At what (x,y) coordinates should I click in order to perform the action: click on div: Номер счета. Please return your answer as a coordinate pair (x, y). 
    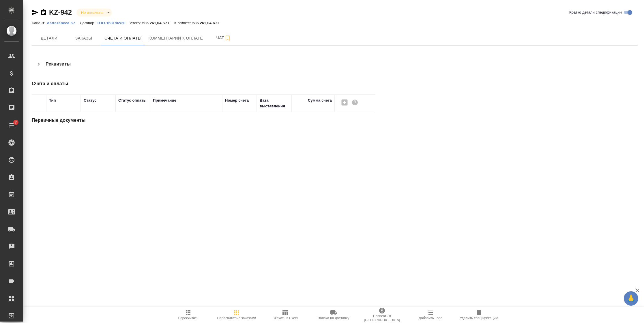
    Looking at the image, I should click on (237, 100).